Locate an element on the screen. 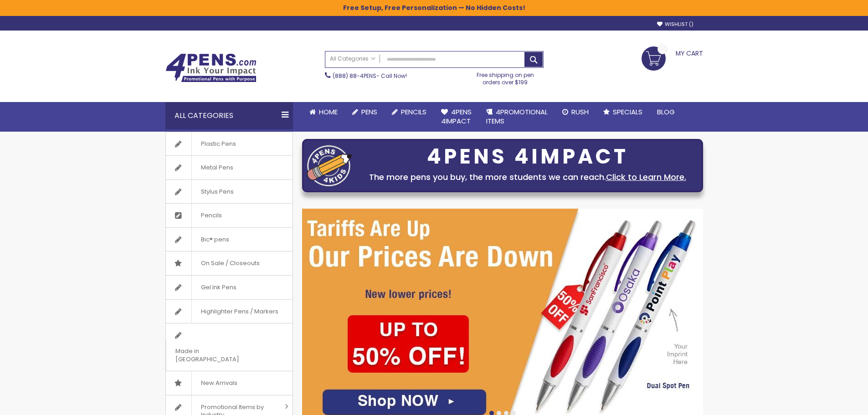  span: Blog is located at coordinates (666, 111).